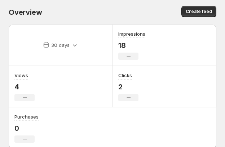  What do you see at coordinates (199, 12) in the screenshot?
I see `button: Create feed` at bounding box center [199, 12].